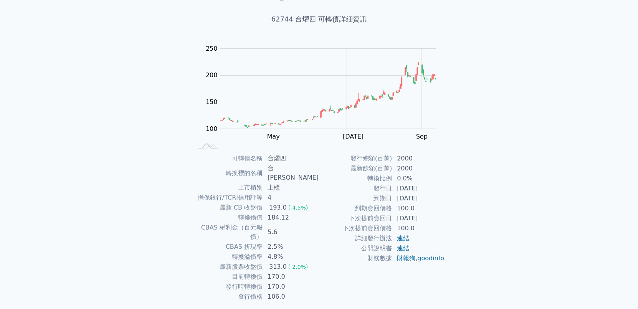 The width and height of the screenshot is (638, 309). I want to click on td: 轉換溢價率, so click(228, 257).